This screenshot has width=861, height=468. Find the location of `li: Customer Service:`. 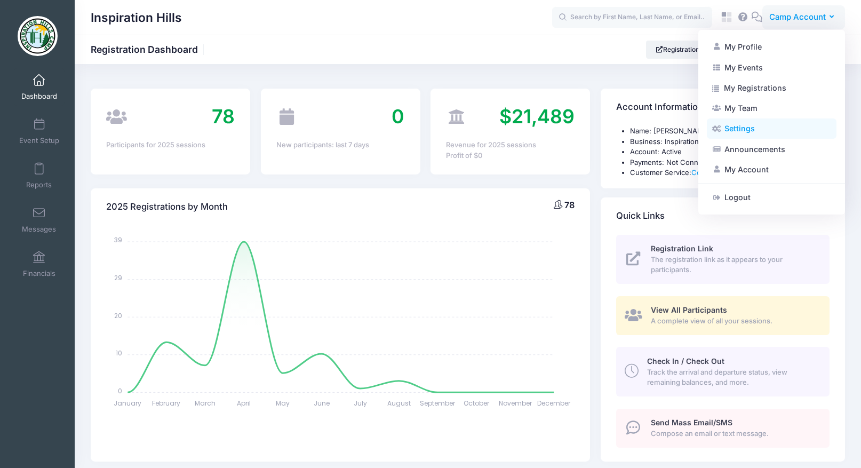

li: Customer Service: is located at coordinates (730, 173).